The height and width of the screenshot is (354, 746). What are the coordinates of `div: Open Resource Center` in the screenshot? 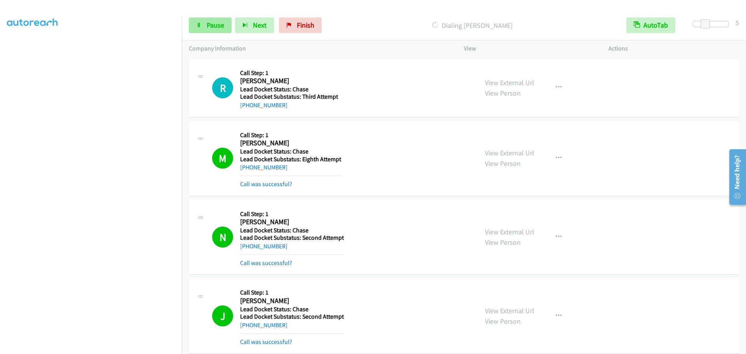 It's located at (14, 31).